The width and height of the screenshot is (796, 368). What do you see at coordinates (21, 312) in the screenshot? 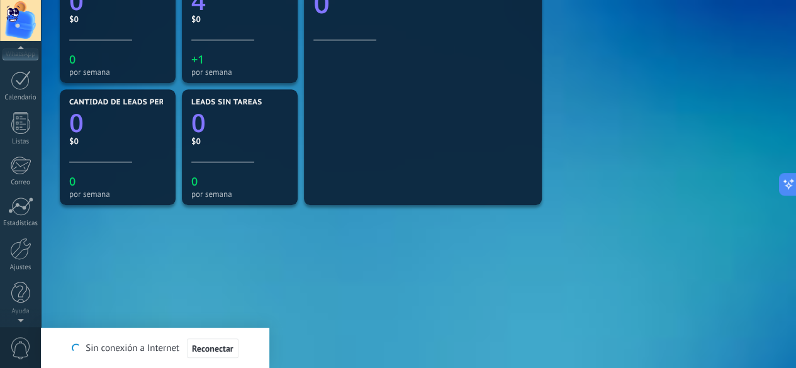
I see `div: Ayuda` at bounding box center [21, 312].